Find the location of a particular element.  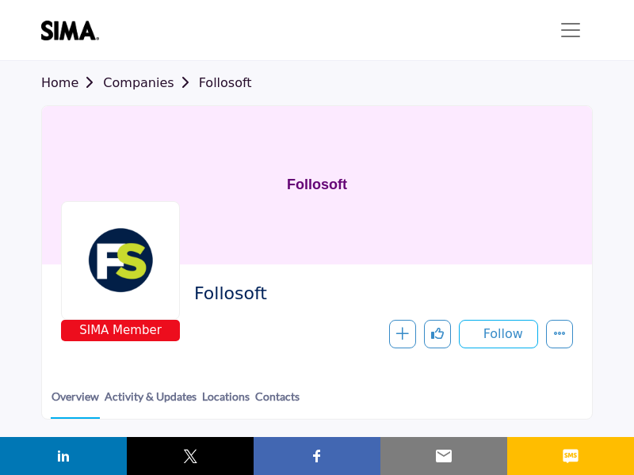

a: Home is located at coordinates (72, 82).